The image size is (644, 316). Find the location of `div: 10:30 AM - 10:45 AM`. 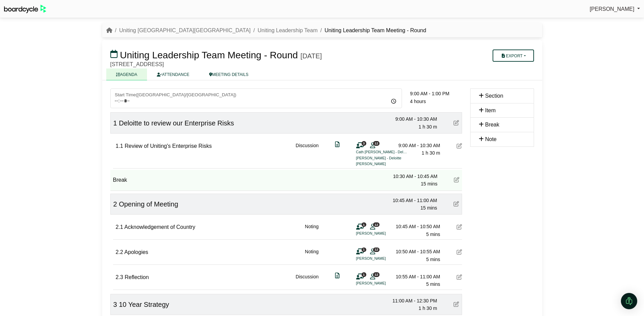

div: 10:30 AM - 10:45 AM is located at coordinates (414, 177).